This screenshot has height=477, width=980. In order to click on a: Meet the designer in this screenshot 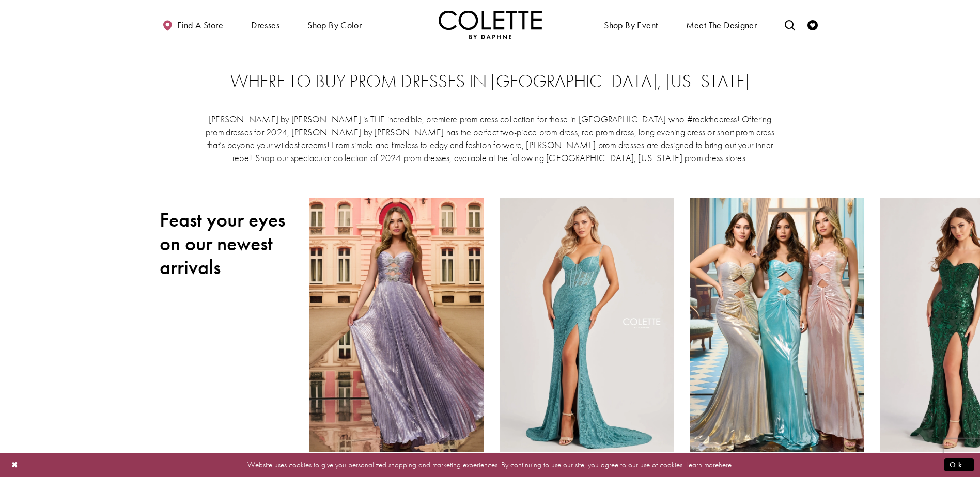, I will do `click(721, 24)`.